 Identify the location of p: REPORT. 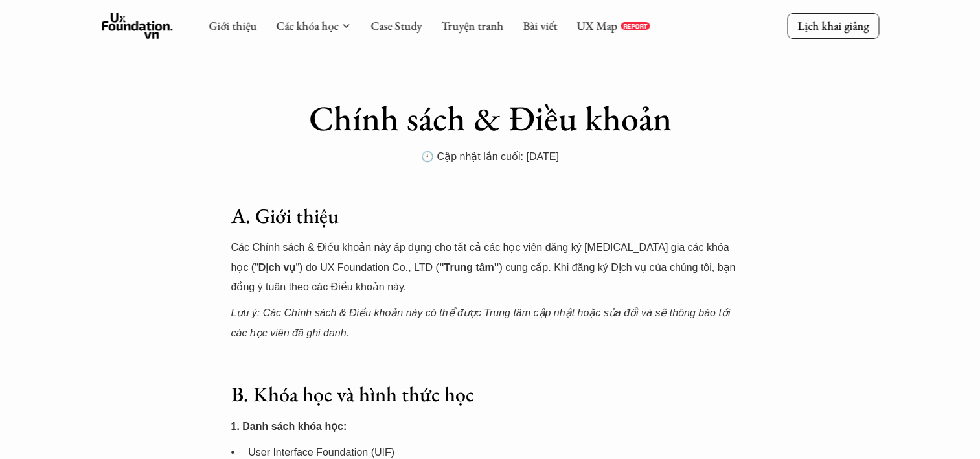
(635, 26).